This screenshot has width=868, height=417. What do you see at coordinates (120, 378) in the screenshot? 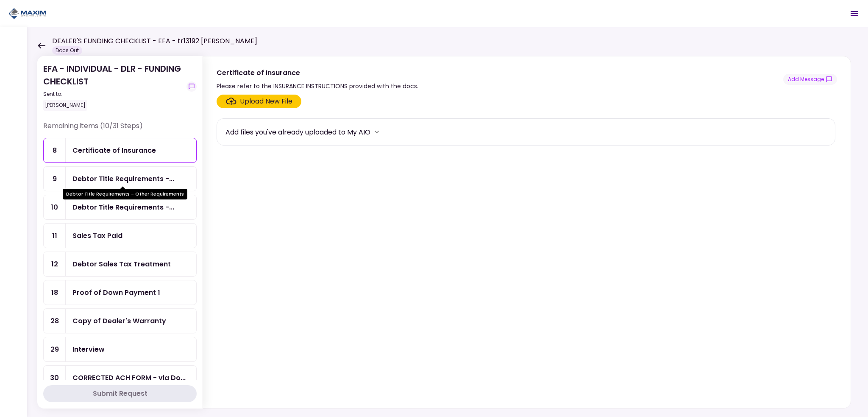
I see `a: 30CORRECTED ACH FORM - via DocuSign` at bounding box center [120, 378].